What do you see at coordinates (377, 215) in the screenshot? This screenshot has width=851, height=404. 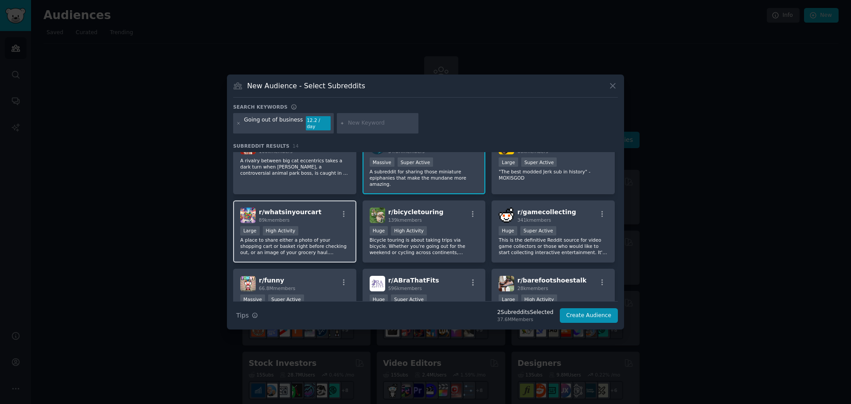 I see `img: bicycletouring` at bounding box center [377, 215].